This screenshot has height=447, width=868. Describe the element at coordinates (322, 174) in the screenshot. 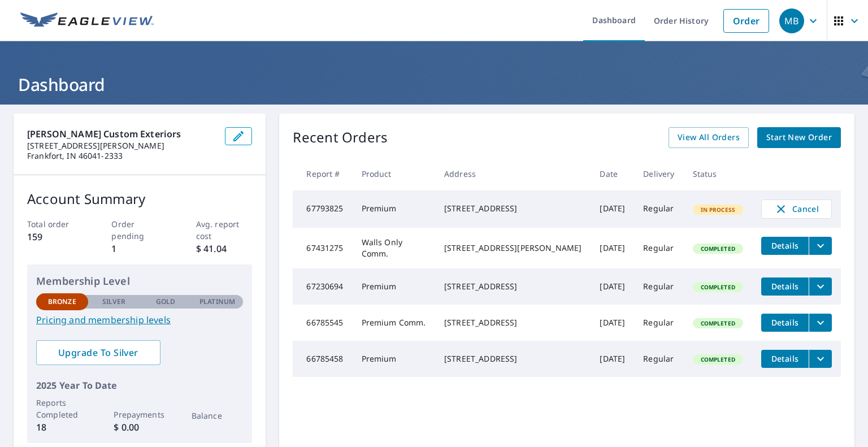

I see `th: Report #` at that location.